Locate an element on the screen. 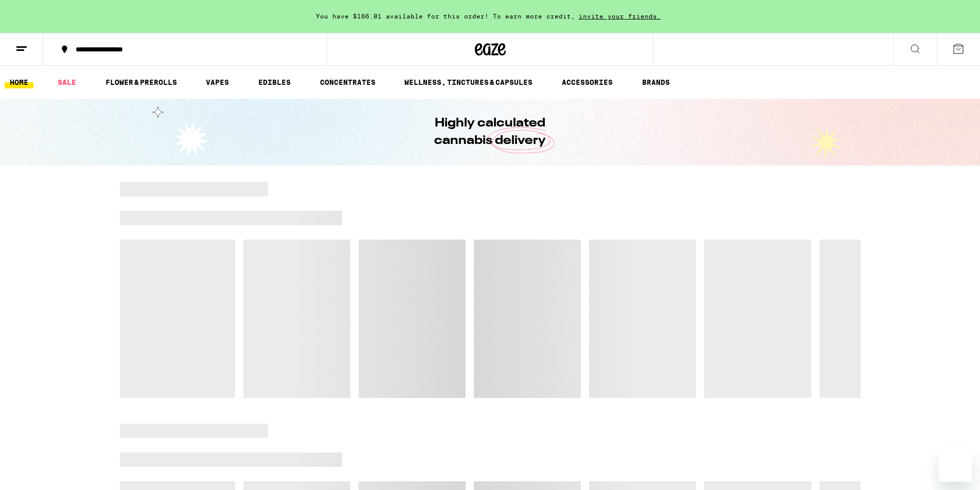  a: EDIBLES is located at coordinates (274, 82).